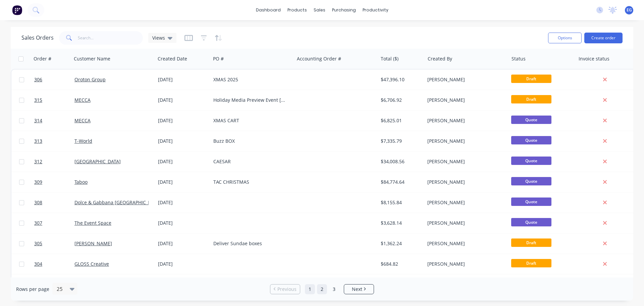 This screenshot has height=306, width=644. Describe the element at coordinates (54, 80) in the screenshot. I see `a: 306` at that location.